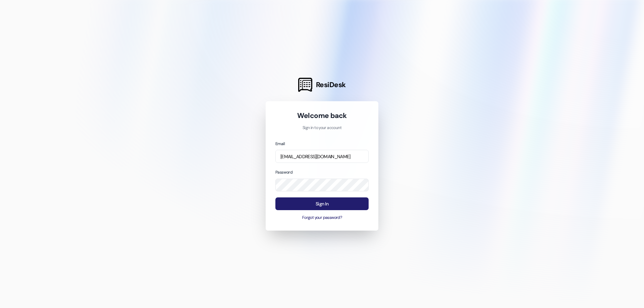 This screenshot has height=308, width=644. What do you see at coordinates (322, 218) in the screenshot?
I see `button: Forgot your password?` at bounding box center [322, 218].